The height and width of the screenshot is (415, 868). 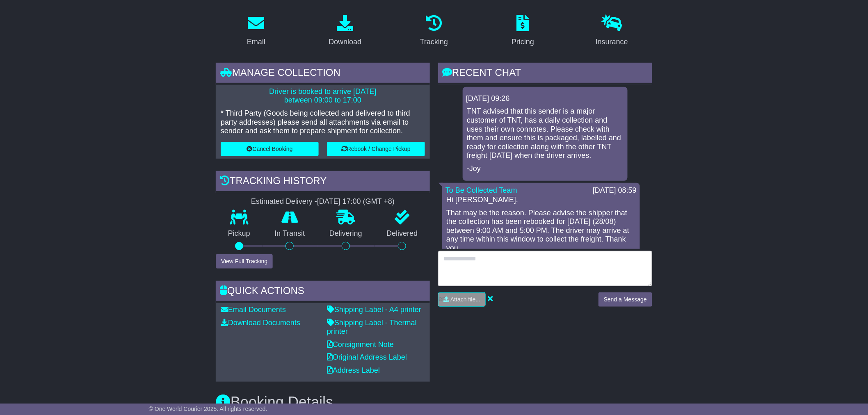 I want to click on p: * Third Party (Goods being collected and delivered to third party addresses) please send all atta..., so click(x=323, y=122).